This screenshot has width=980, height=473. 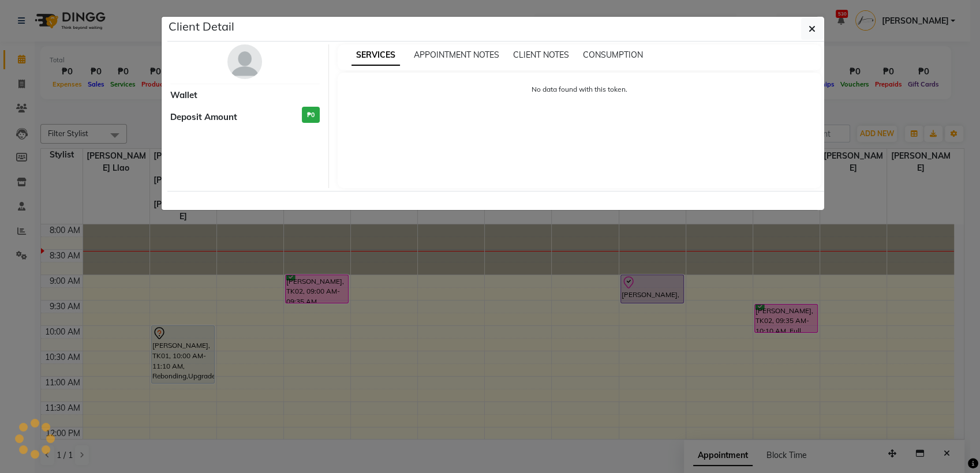 I want to click on span: CONSUMPTION, so click(x=613, y=55).